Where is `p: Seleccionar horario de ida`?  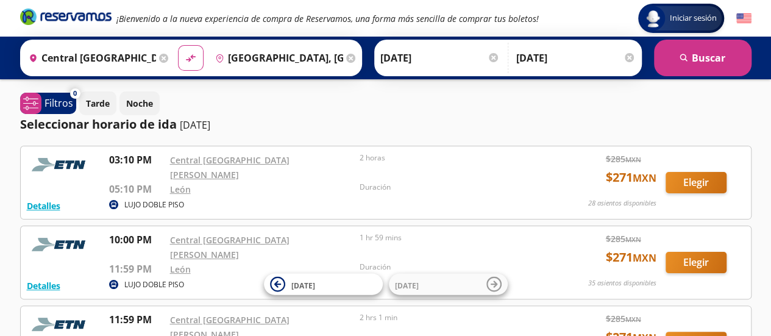 p: Seleccionar horario de ida is located at coordinates (98, 124).